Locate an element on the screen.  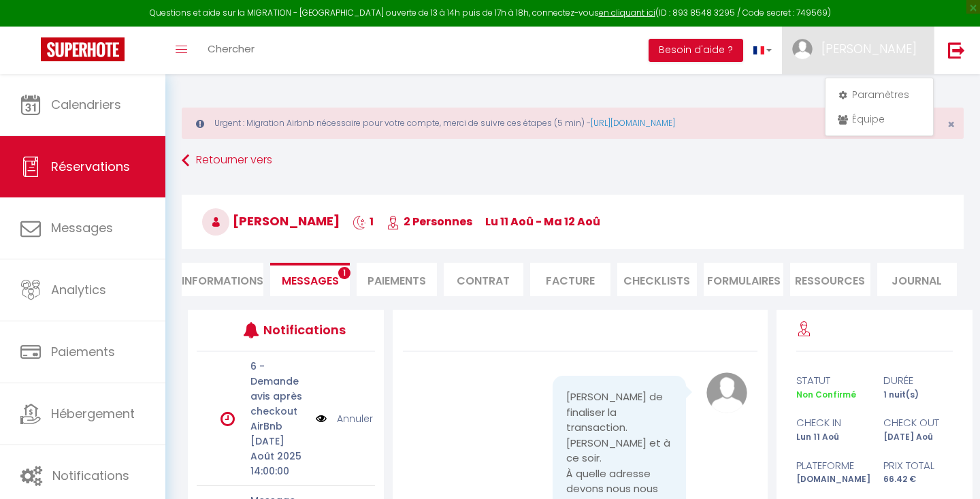
li: Informations is located at coordinates (223, 279).